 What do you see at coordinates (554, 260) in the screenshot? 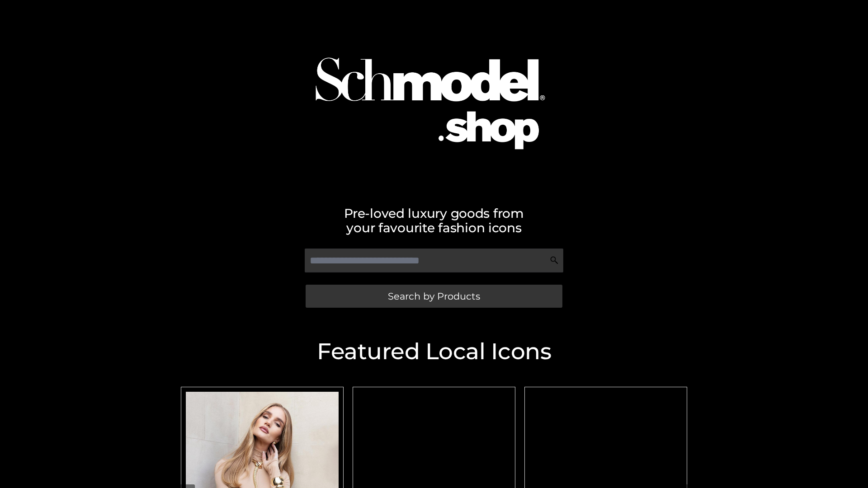
I see `img: Search Icon` at bounding box center [554, 260].